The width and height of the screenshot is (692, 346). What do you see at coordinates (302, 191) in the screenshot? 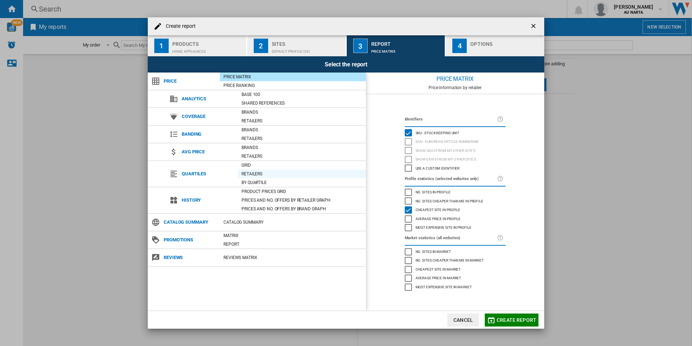
I see `div: Product prices grid` at bounding box center [302, 191].